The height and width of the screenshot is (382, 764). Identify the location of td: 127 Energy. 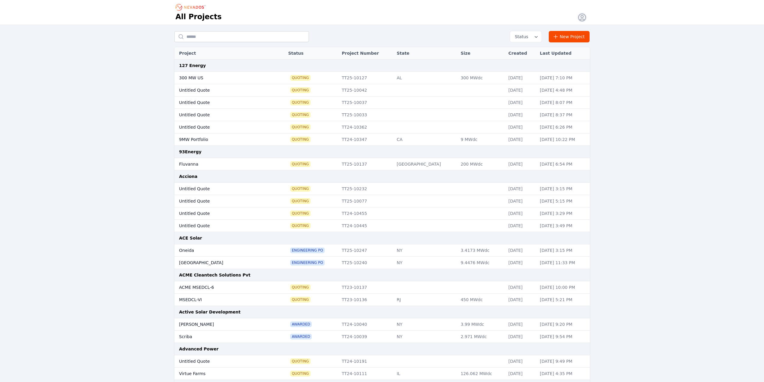
(382, 65).